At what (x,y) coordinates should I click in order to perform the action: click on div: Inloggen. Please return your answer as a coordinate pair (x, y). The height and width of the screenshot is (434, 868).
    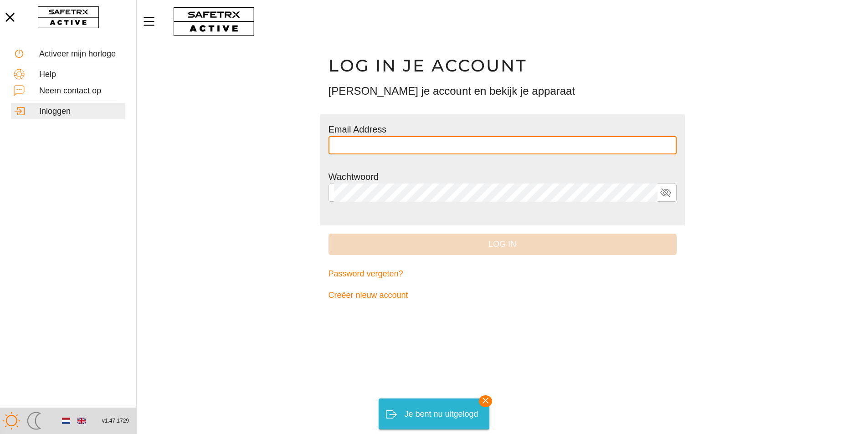
    Looking at the image, I should click on (81, 112).